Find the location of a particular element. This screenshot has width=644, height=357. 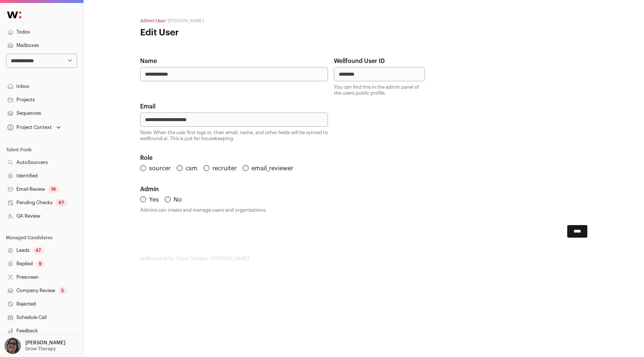

img: 7265042-medium_jpg is located at coordinates (13, 346).